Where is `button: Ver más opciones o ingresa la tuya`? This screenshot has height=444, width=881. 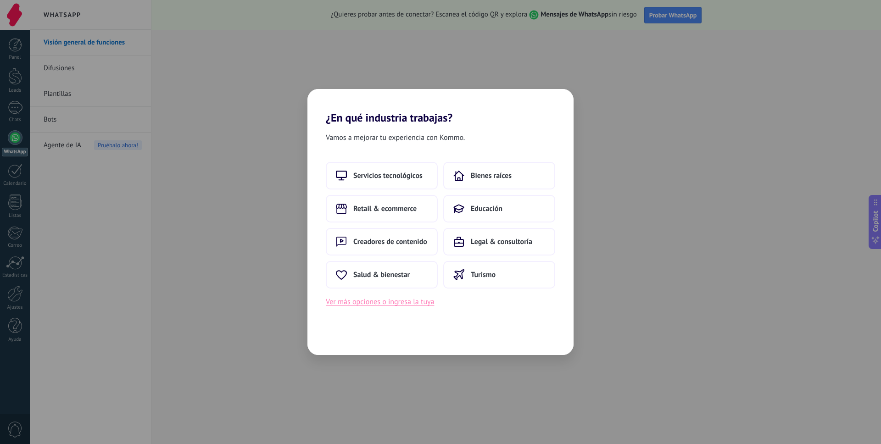 button: Ver más opciones o ingresa la tuya is located at coordinates (380, 302).